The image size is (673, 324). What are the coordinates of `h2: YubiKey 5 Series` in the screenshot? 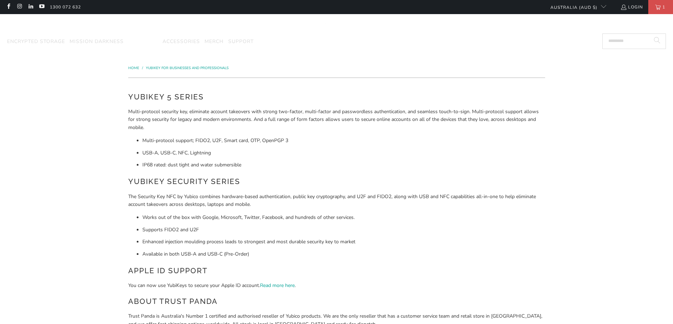 It's located at (336, 97).